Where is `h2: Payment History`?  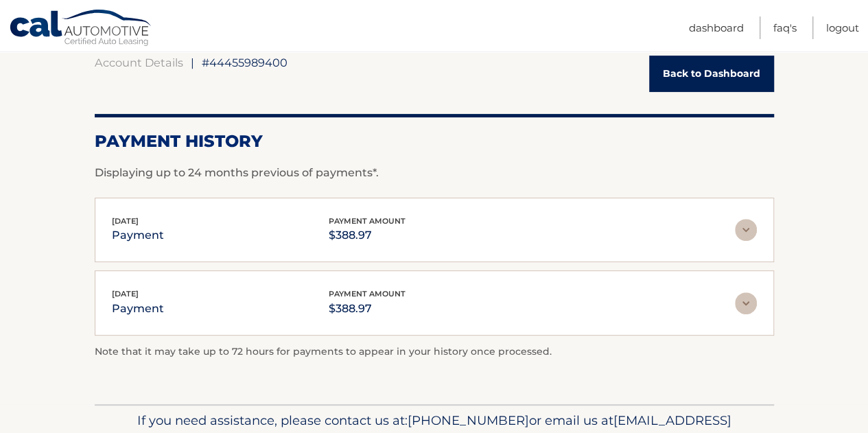 h2: Payment History is located at coordinates (434, 141).